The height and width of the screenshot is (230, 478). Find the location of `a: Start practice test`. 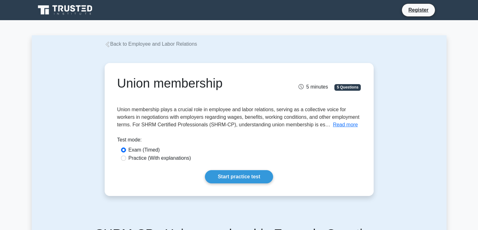

a: Start practice test is located at coordinates (239, 176).